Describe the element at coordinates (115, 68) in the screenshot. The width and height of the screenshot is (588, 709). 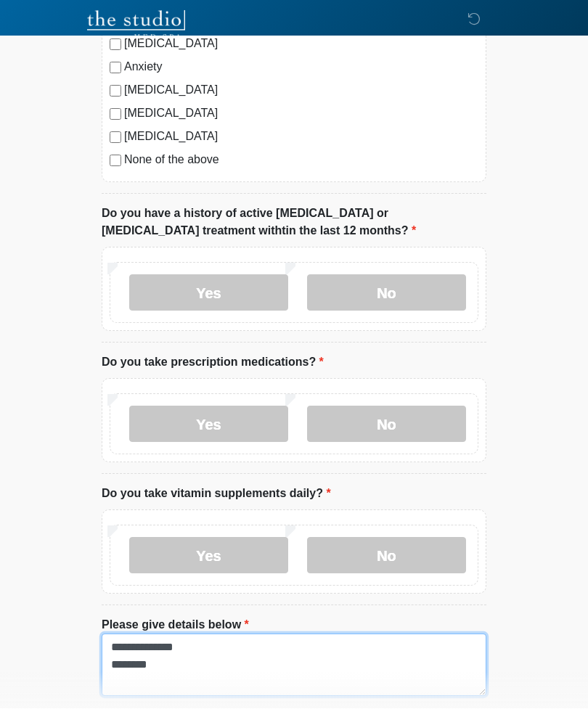
I see `input: Anxiety` at that location.